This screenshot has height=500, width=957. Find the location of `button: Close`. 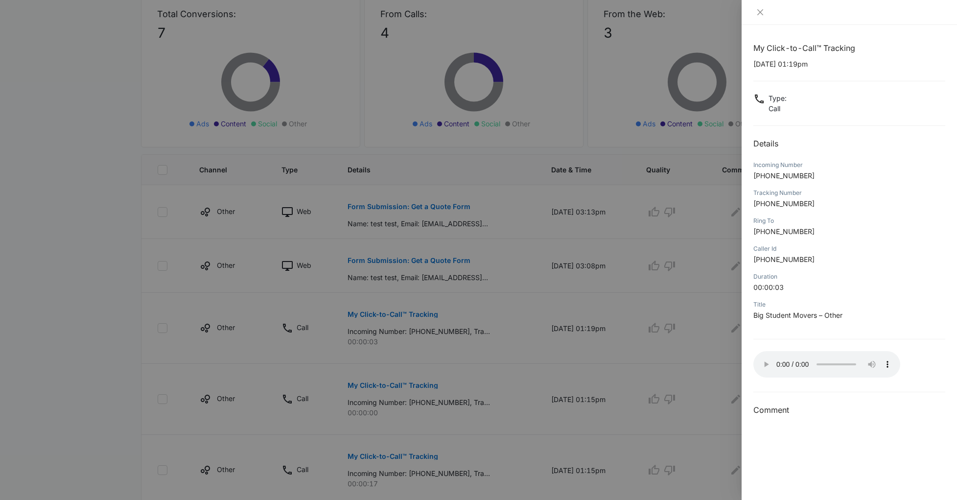

button: Close is located at coordinates (760, 12).